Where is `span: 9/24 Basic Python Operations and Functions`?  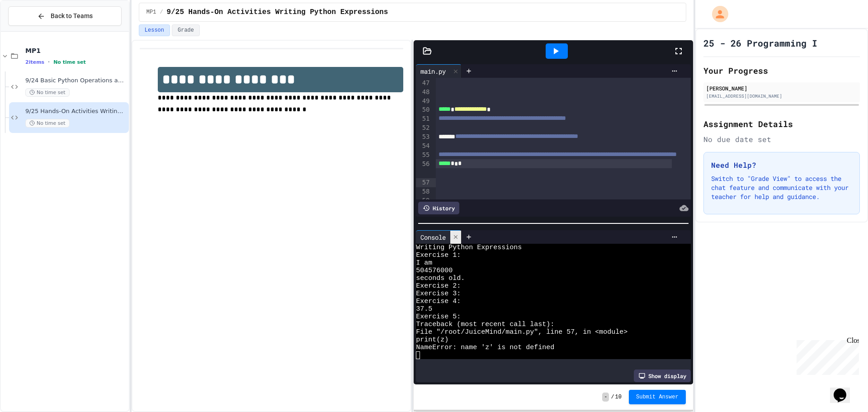
span: 9/24 Basic Python Operations and Functions is located at coordinates (76, 80).